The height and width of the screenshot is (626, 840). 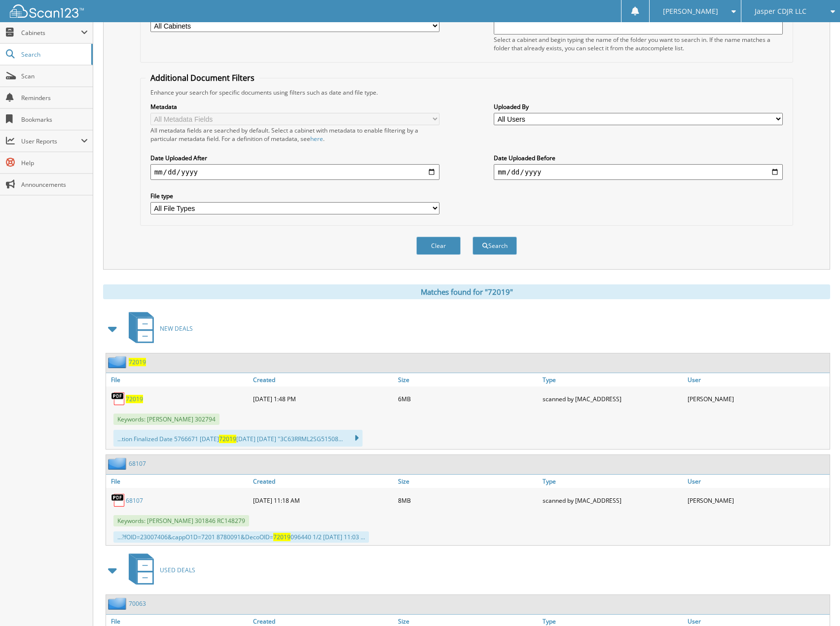 I want to click on div: 8MB, so click(x=468, y=501).